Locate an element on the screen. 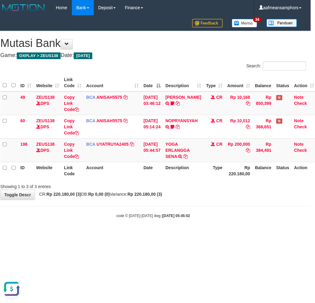  a: Copy UYATRUYA2405 to clipboard is located at coordinates (132, 144).